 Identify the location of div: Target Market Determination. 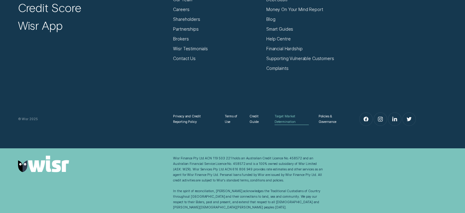
(292, 119).